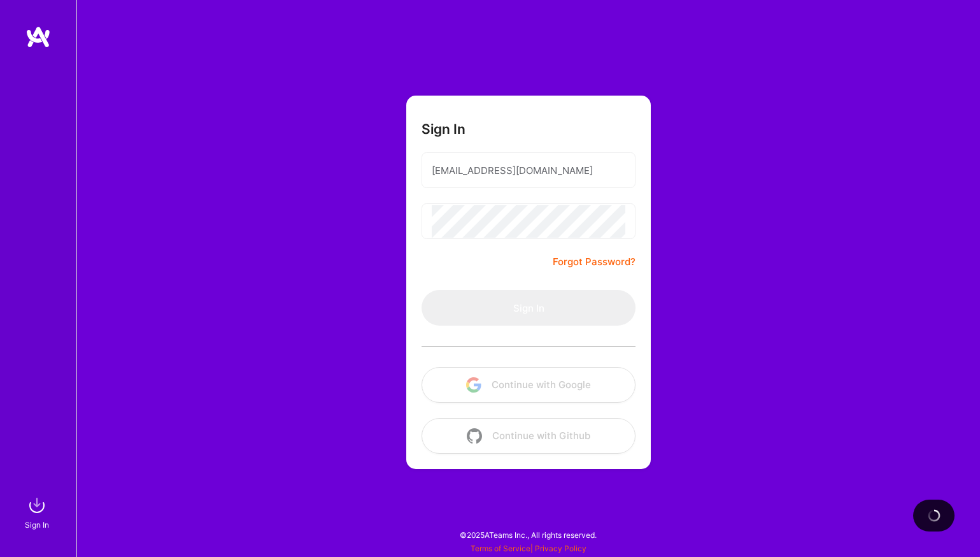 The width and height of the screenshot is (980, 557). I want to click on img: sign in, so click(37, 506).